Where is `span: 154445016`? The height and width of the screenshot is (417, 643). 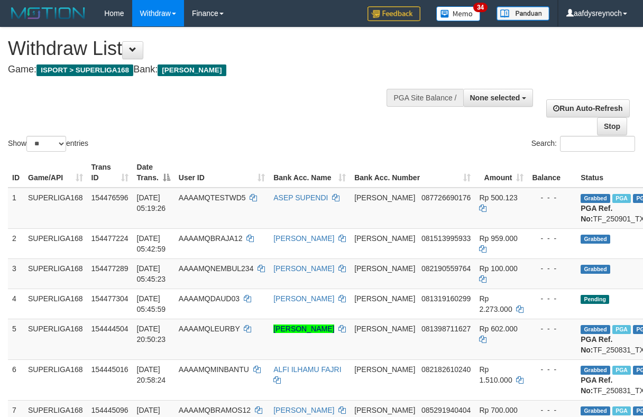 span: 154445016 is located at coordinates (110, 370).